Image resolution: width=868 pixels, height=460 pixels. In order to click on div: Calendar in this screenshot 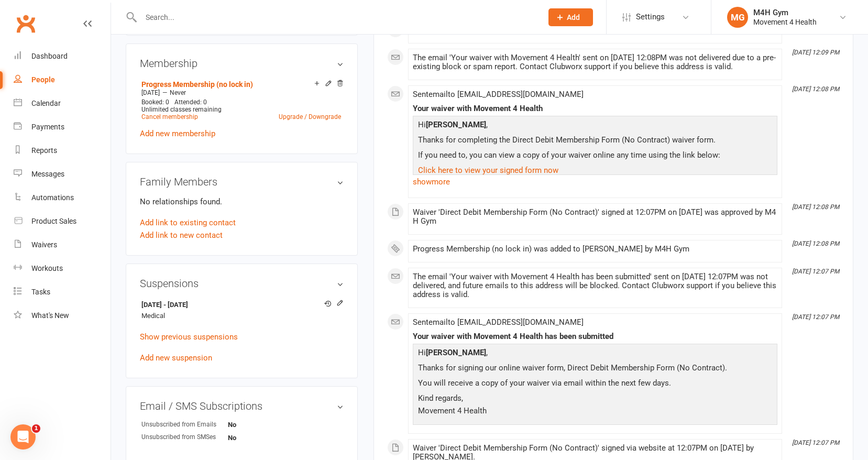, I will do `click(46, 103)`.